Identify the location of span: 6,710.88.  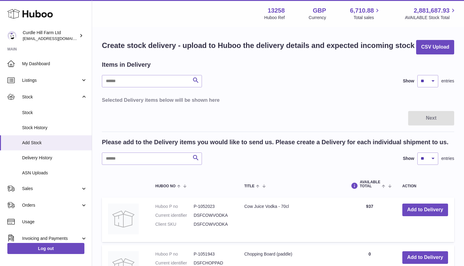
(362, 10).